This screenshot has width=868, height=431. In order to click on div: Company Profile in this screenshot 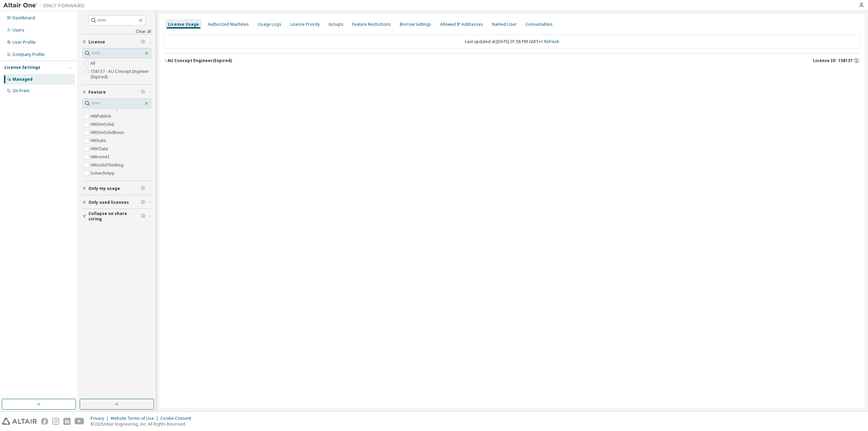, I will do `click(28, 55)`.